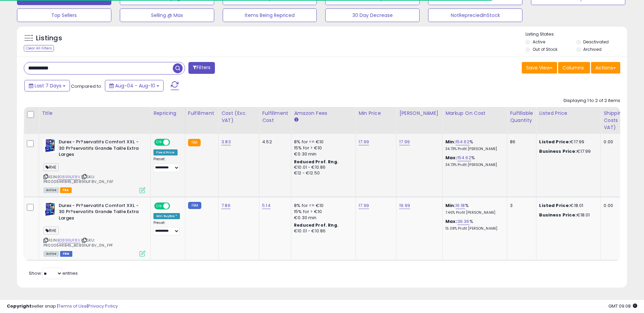 The height and width of the screenshot is (313, 644). I want to click on div: 3, so click(520, 206).